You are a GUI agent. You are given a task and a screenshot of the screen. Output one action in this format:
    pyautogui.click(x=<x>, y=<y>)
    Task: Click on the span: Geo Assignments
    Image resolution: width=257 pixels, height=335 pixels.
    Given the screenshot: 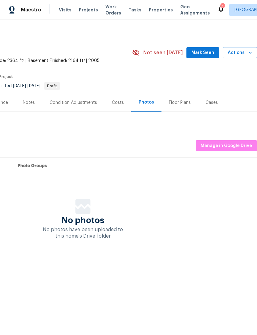 What is the action you would take?
    pyautogui.click(x=195, y=10)
    